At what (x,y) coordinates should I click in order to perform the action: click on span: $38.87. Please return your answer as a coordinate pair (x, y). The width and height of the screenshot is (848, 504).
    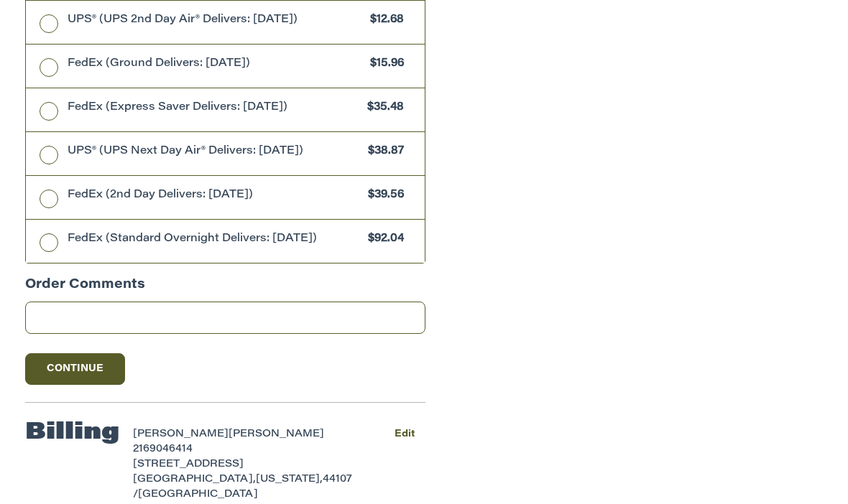
    Looking at the image, I should click on (383, 151).